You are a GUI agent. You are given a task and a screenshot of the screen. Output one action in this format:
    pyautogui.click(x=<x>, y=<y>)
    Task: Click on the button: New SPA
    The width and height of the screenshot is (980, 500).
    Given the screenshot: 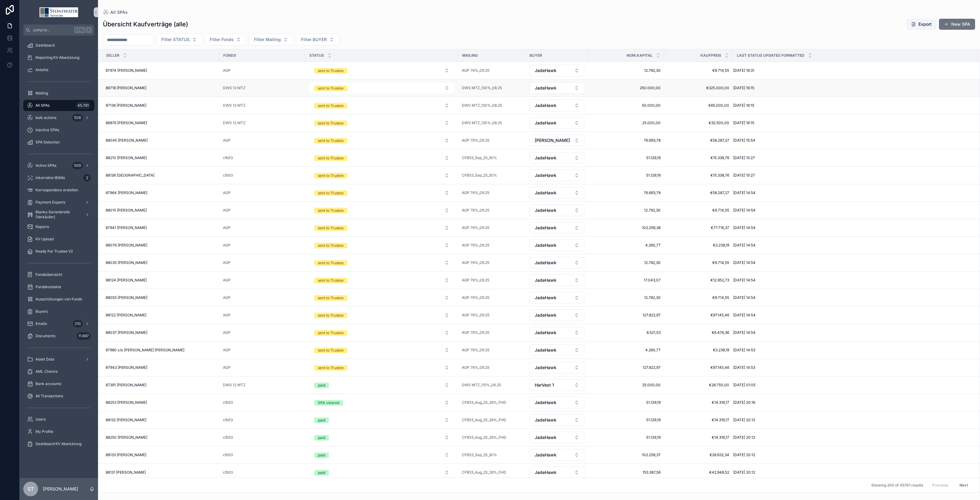 What is the action you would take?
    pyautogui.click(x=957, y=24)
    